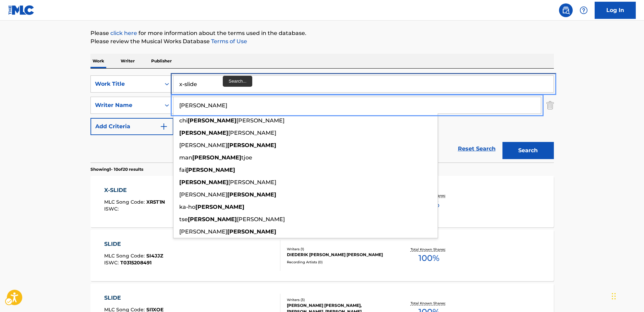 The width and height of the screenshot is (644, 312). What do you see at coordinates (136, 263) in the screenshot?
I see `span: T0315208491` at bounding box center [136, 263].